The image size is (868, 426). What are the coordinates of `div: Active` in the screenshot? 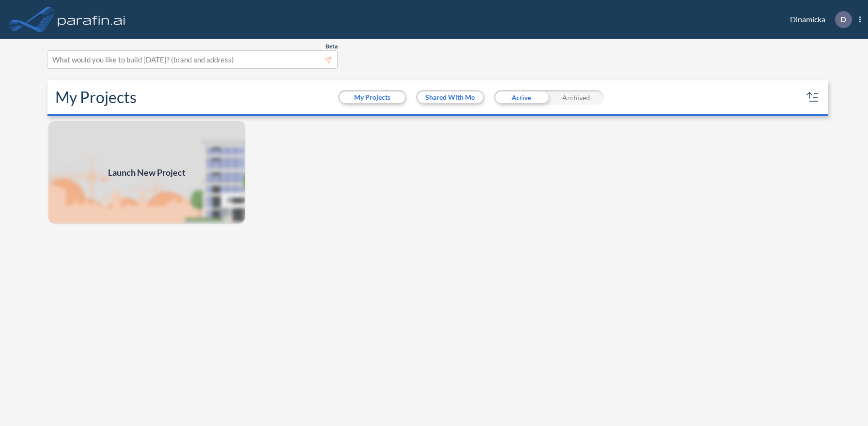 It's located at (521, 97).